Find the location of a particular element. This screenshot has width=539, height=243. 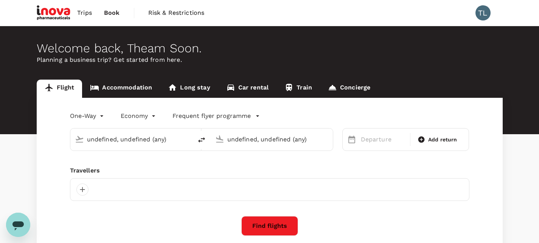

a: Car rental is located at coordinates (247, 89).